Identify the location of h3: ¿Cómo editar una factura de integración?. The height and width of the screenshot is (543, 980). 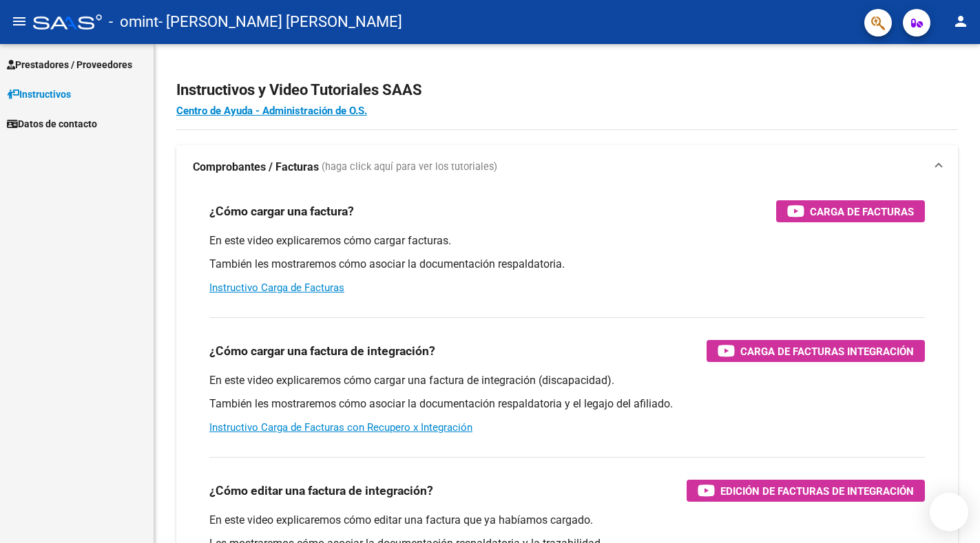
(321, 491).